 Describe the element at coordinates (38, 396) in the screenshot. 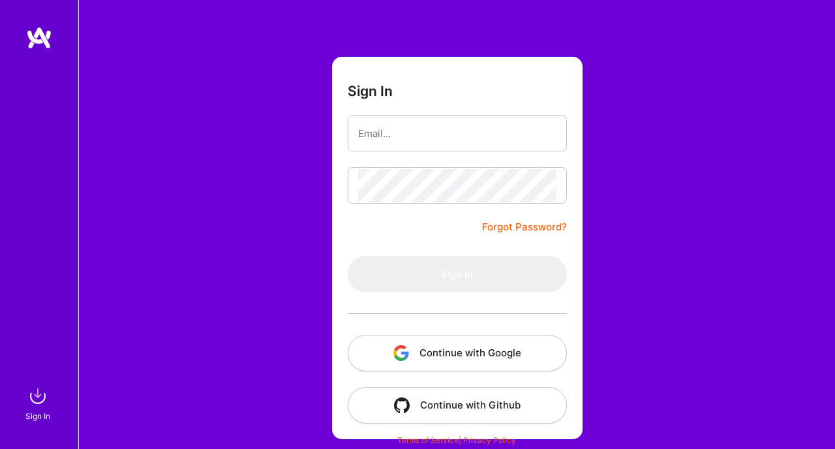

I see `img: sign in` at that location.